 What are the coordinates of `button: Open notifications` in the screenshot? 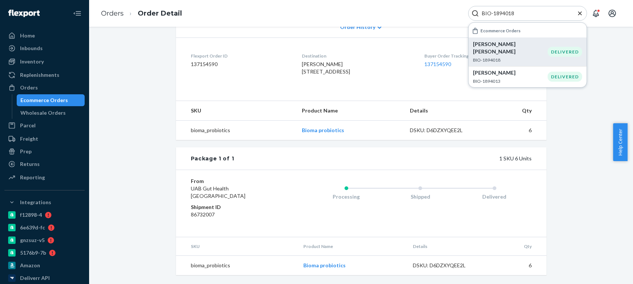 It's located at (596, 13).